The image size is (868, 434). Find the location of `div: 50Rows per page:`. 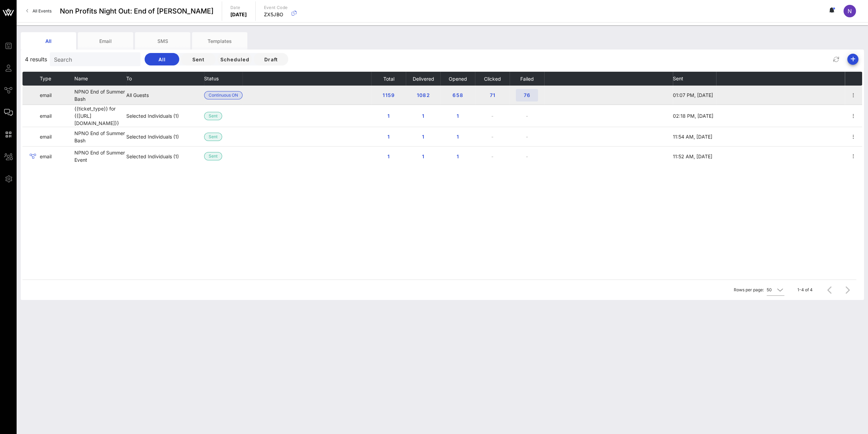

div: 50Rows per page: is located at coordinates (776, 290).